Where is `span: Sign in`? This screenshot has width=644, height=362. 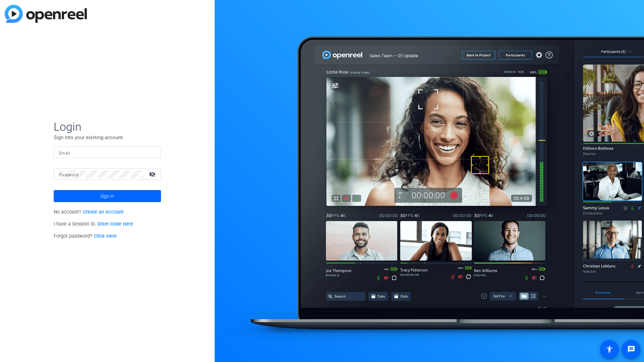
span: Sign in is located at coordinates (107, 196).